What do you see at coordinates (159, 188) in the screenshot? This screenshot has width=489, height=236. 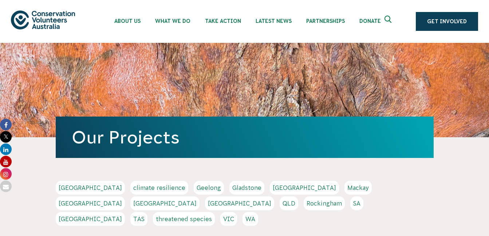 I see `a: climate resilience` at bounding box center [159, 188].